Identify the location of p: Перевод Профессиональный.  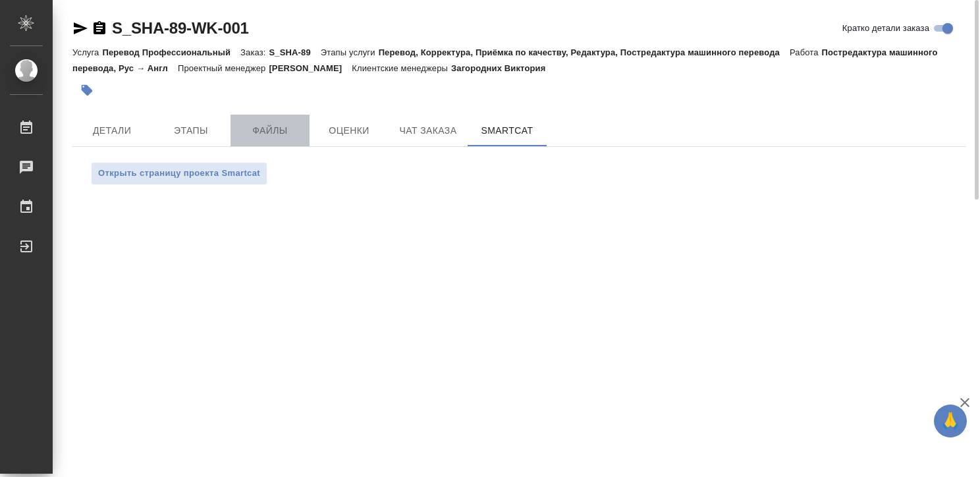
(171, 52).